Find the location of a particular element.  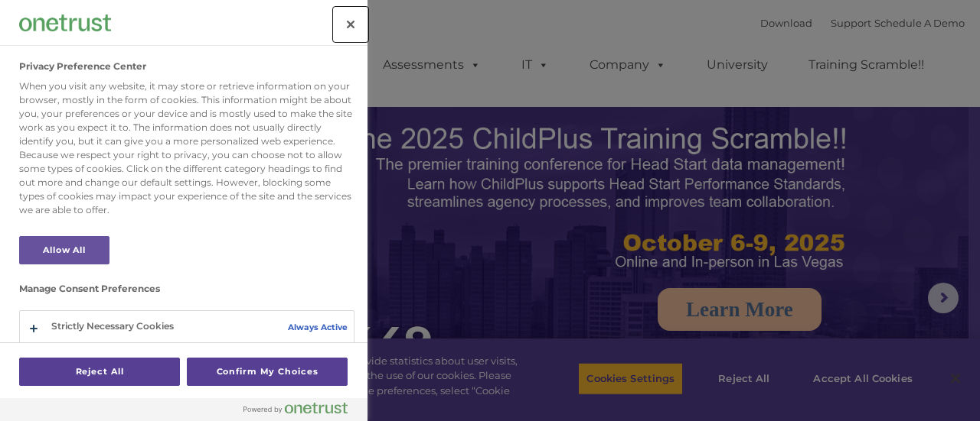

button: Allow All is located at coordinates (65, 250).